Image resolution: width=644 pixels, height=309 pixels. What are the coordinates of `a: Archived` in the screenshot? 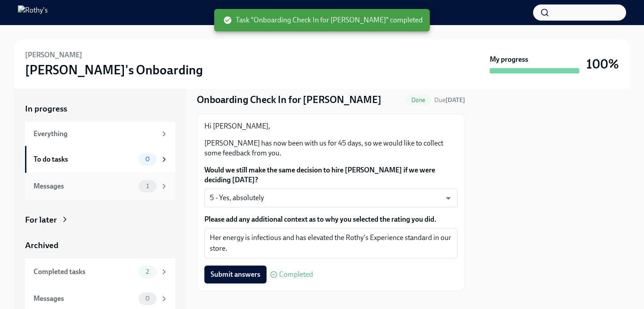 It's located at (100, 245).